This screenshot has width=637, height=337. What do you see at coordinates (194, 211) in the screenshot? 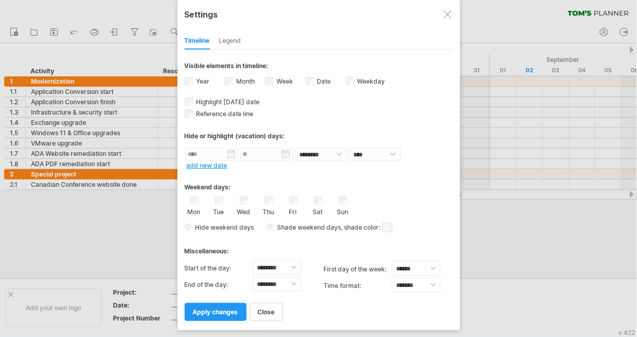
I see `label: Mon` at bounding box center [194, 211].